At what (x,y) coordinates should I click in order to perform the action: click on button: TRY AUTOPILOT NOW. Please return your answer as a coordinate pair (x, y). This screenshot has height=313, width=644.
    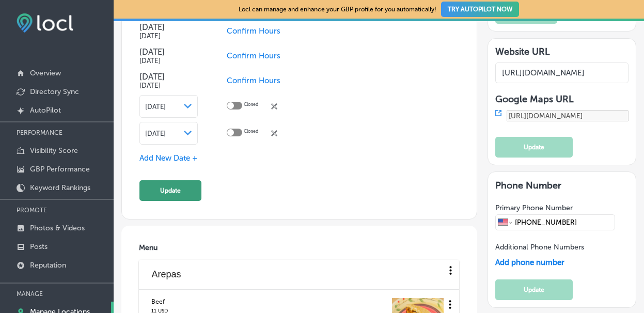
    Looking at the image, I should click on (480, 9).